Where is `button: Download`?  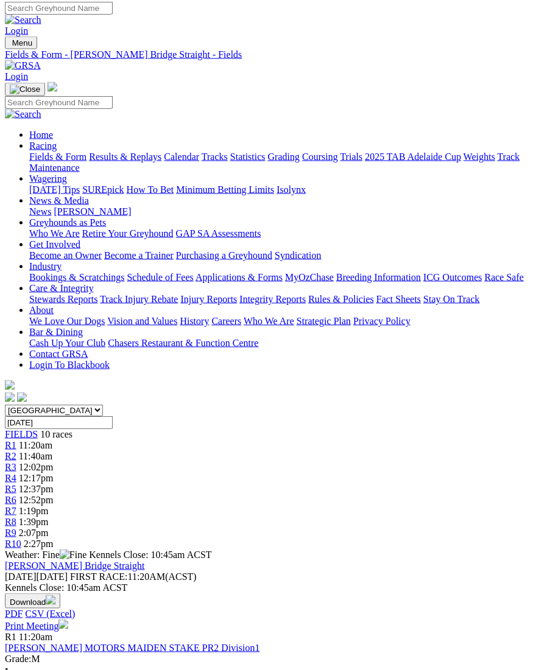
button: Download is located at coordinates (32, 601).